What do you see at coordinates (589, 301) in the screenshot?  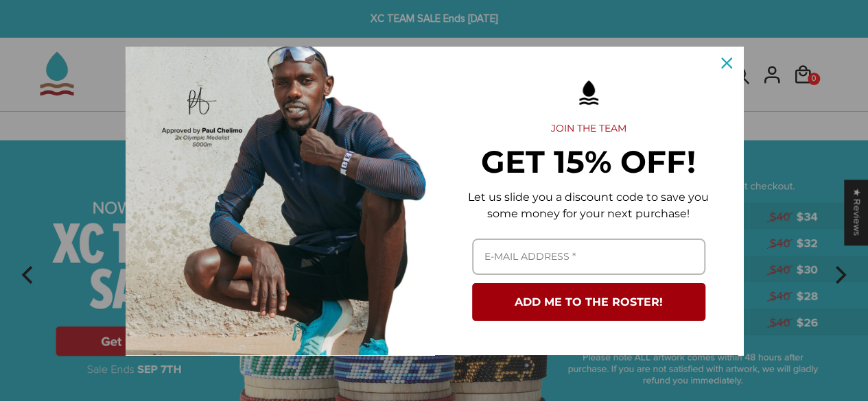 I see `button: ADD ME TO THE ROSTER!` at bounding box center [589, 301].